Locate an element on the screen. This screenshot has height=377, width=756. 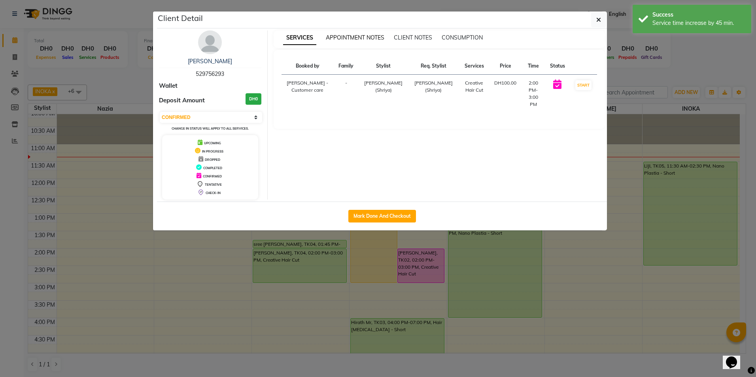
div: Service time increase by 45 min. is located at coordinates (699, 23).